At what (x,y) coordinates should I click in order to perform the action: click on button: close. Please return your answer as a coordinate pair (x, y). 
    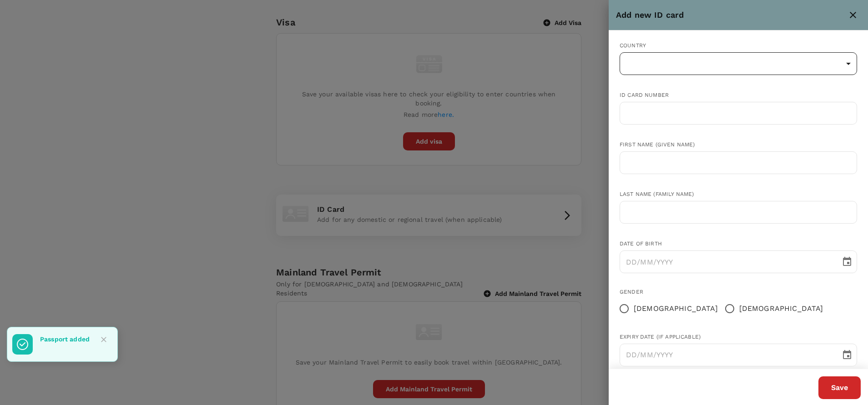
    Looking at the image, I should click on (853, 15).